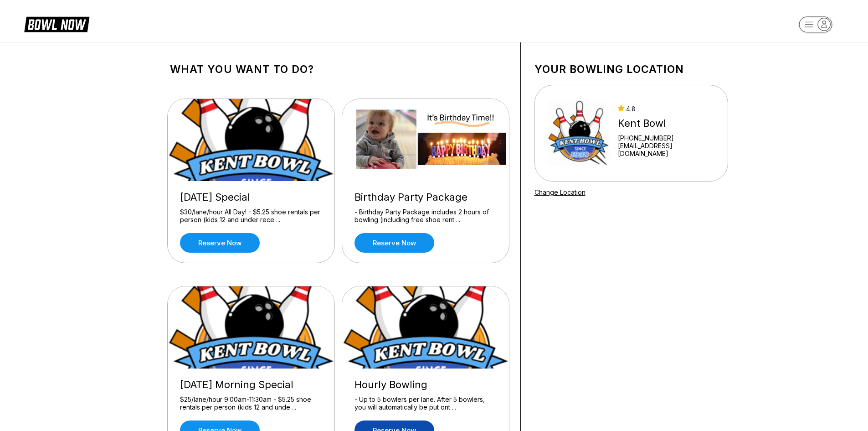  What do you see at coordinates (667, 108) in the screenshot?
I see `div: 4.8` at bounding box center [667, 108].